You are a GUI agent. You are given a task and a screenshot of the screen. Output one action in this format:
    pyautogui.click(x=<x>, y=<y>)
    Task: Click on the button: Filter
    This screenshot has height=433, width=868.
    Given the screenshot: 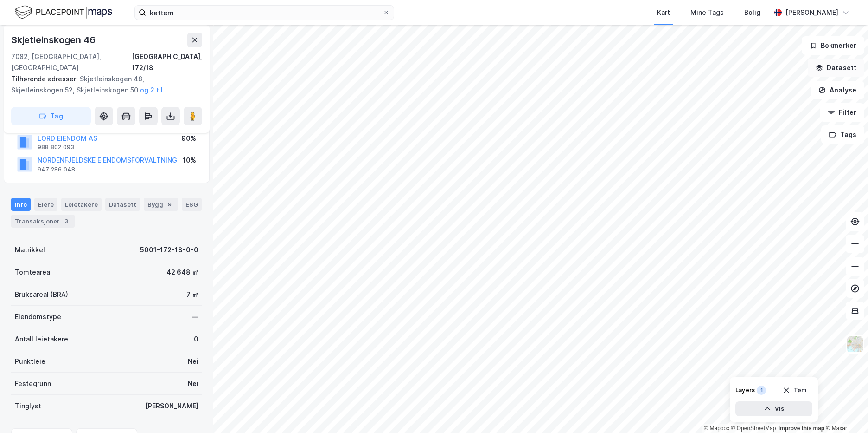 What is the action you would take?
    pyautogui.click(x=842, y=112)
    